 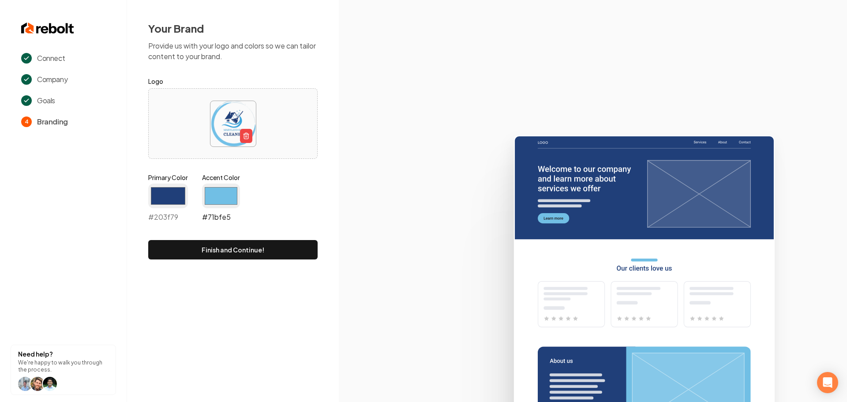 What do you see at coordinates (63, 370) in the screenshot?
I see `button: Need help?We're happy to walk you through the process.help icon Willhelp icon Willhelp icon arwin` at bounding box center [63, 370].